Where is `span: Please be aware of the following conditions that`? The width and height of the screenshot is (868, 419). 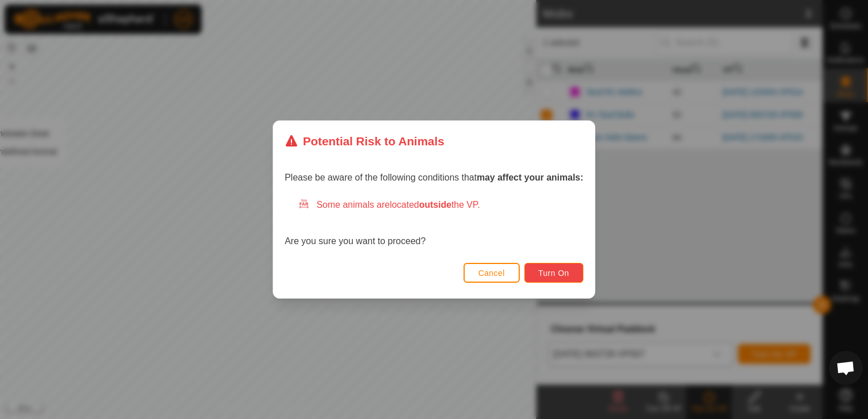 span: Please be aware of the following conditions that is located at coordinates (434, 177).